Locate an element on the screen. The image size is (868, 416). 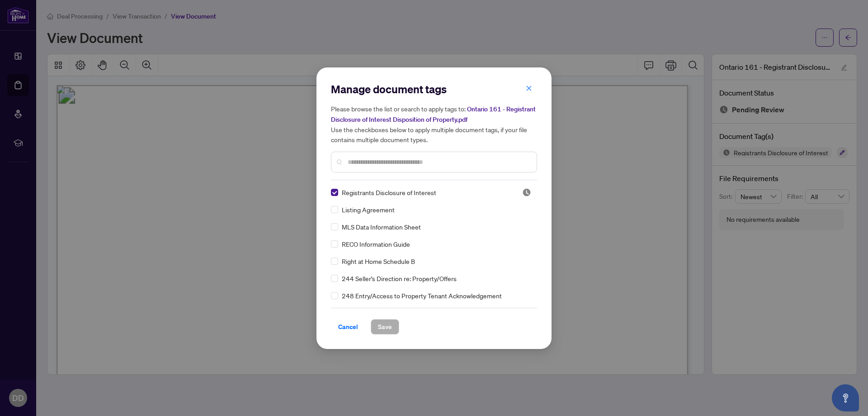
span: RECO Information Guide is located at coordinates (376, 244).